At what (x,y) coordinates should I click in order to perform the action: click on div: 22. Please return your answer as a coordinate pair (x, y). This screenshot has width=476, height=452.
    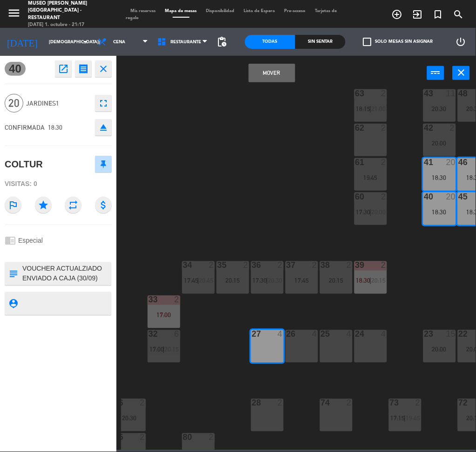
    Looking at the image, I should click on (459, 334).